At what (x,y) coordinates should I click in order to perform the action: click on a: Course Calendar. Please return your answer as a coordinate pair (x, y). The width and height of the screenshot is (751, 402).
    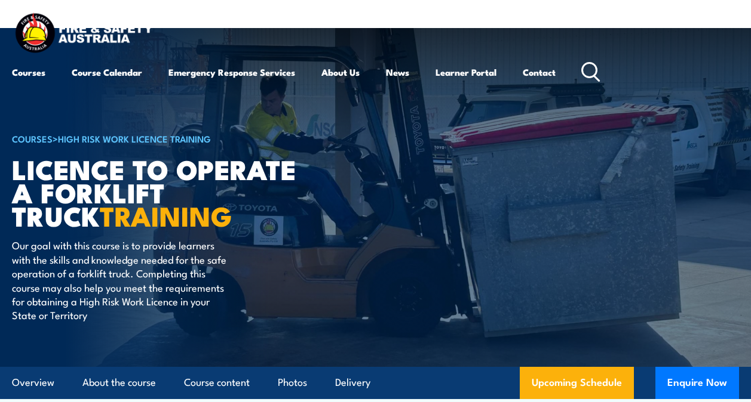
    Looking at the image, I should click on (107, 72).